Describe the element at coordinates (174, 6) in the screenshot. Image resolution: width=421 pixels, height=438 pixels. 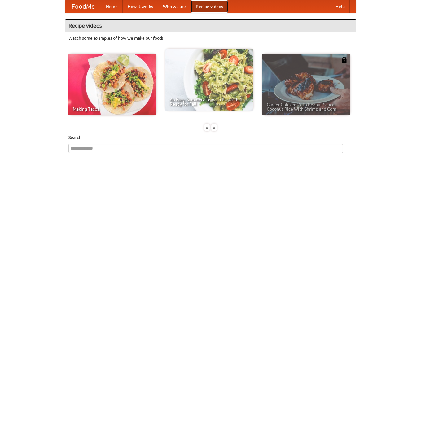
I see `a: Who we are` at that location.